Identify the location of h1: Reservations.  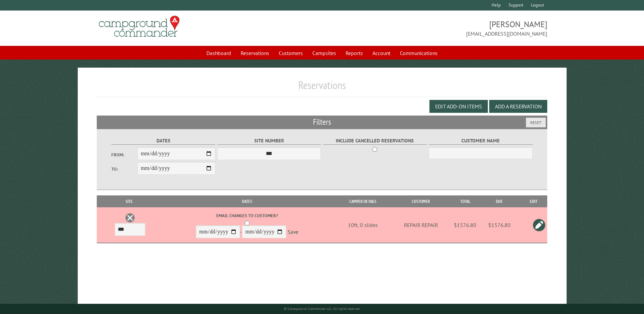
(322, 88).